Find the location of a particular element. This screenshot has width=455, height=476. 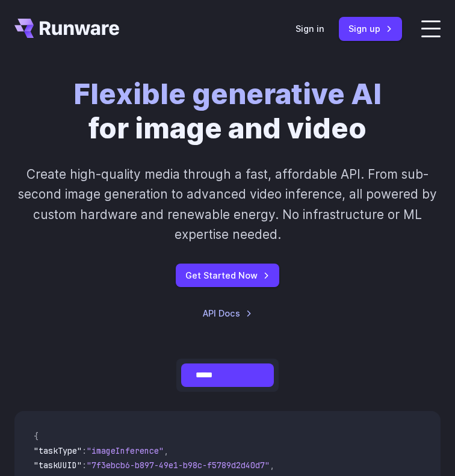

a: Sign in is located at coordinates (310, 28).